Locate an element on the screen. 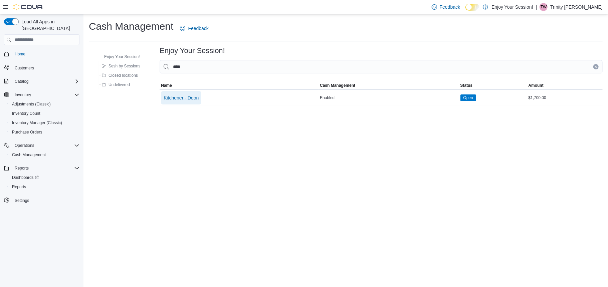 Image resolution: width=608 pixels, height=287 pixels. button: Kitchener - Doon is located at coordinates (181, 98).